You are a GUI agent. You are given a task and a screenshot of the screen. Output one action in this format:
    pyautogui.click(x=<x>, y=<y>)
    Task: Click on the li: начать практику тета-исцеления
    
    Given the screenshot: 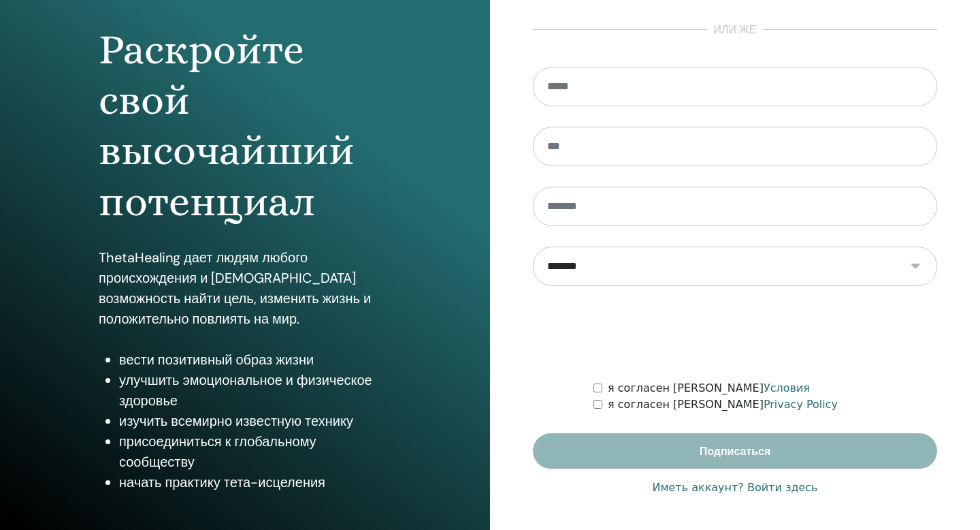 What is the action you would take?
    pyautogui.click(x=255, y=482)
    